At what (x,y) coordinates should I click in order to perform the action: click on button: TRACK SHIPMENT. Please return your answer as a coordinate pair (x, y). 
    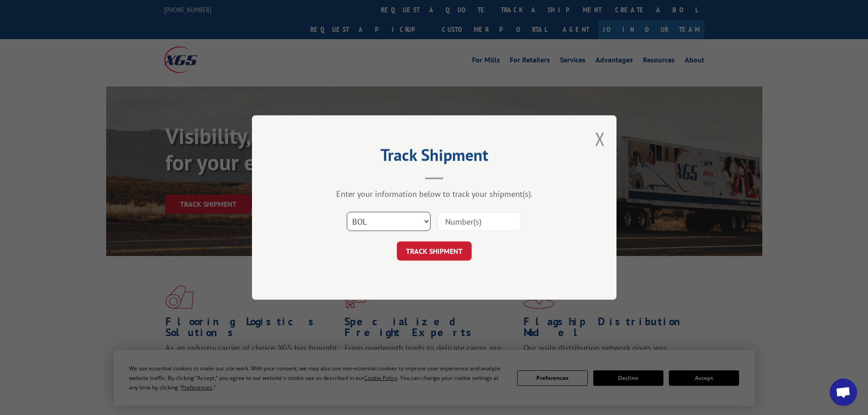
    Looking at the image, I should click on (434, 251).